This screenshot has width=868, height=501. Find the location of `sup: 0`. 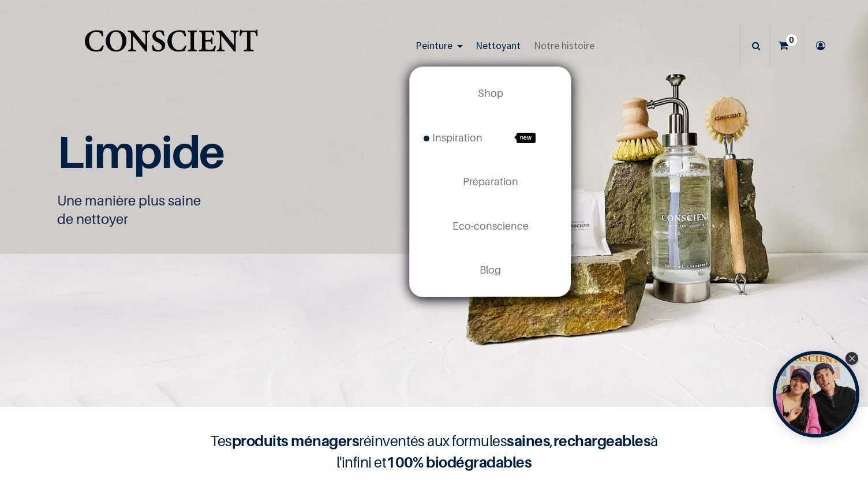

sup: 0 is located at coordinates (791, 40).